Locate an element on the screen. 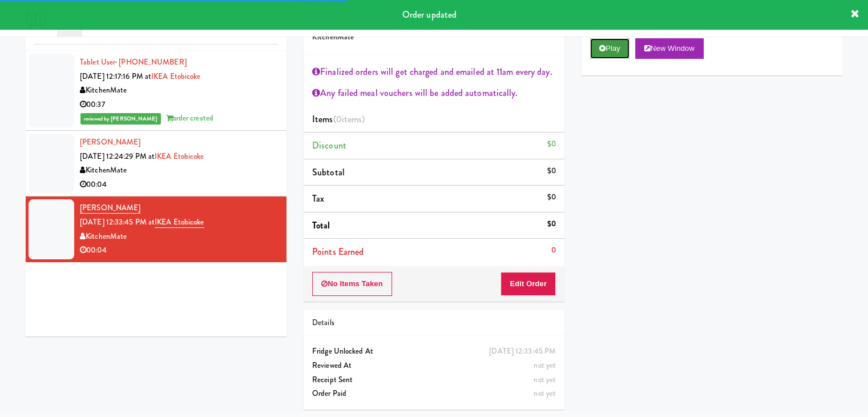 This screenshot has width=868, height=417. ng-pluralize: items is located at coordinates (352, 119).